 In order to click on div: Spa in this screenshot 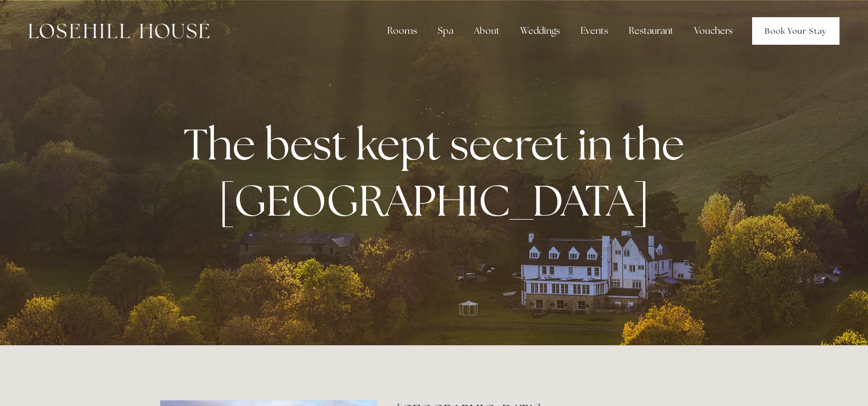, I will do `click(446, 31)`.